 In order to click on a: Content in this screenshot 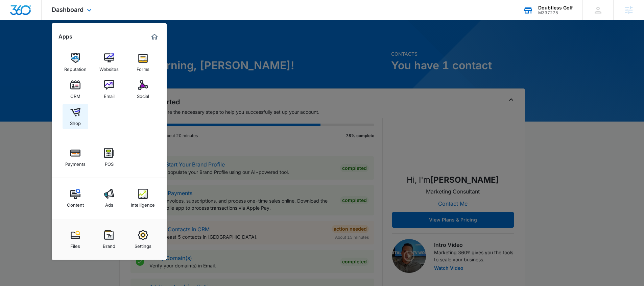, I will do `click(75, 198)`.